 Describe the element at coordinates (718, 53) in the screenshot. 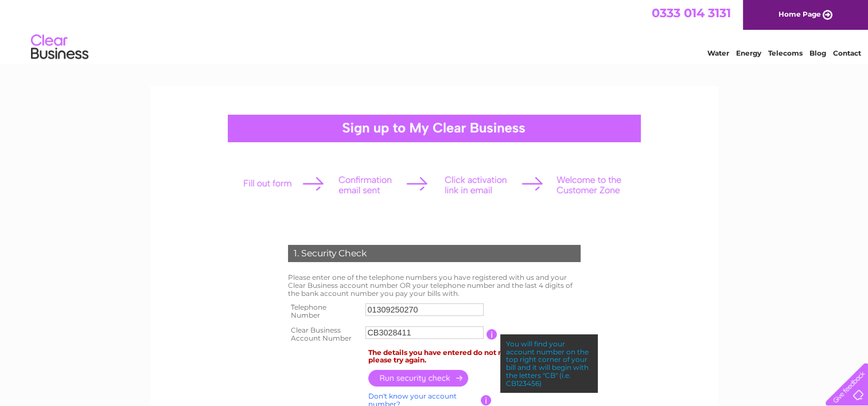

I see `a: Water` at that location.